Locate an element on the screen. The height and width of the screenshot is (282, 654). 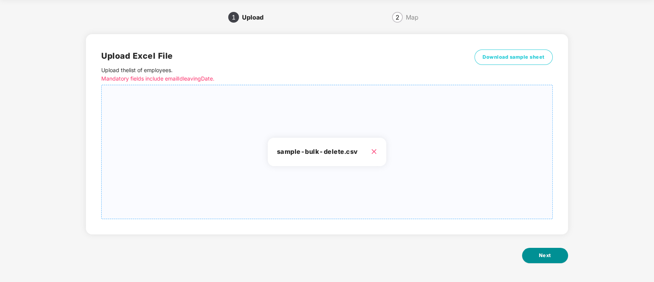
span: Next is located at coordinates (545, 256).